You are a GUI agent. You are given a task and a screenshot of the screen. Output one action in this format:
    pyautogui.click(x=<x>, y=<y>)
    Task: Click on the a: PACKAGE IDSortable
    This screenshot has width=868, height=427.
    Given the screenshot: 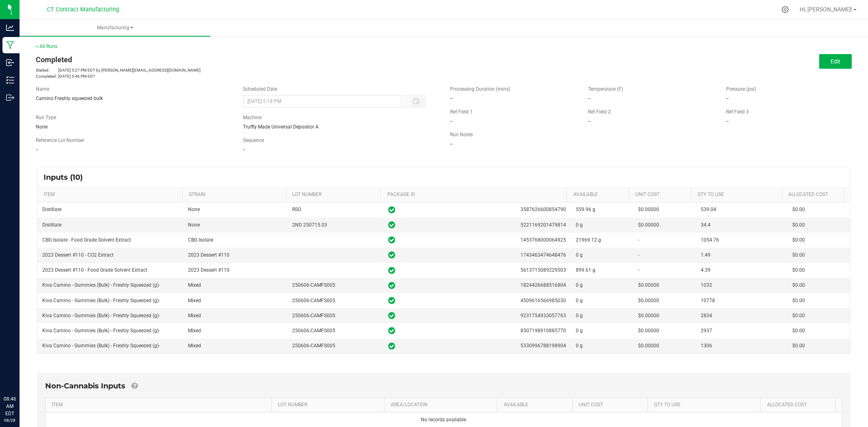 What is the action you would take?
    pyautogui.click(x=476, y=195)
    